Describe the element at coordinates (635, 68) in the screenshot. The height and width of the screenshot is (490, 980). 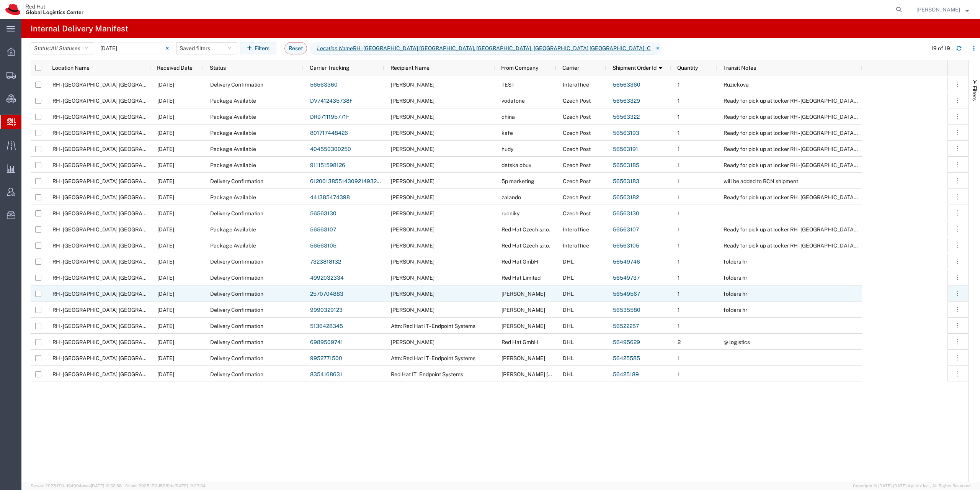
I see `span: Shipment Order Id` at that location.